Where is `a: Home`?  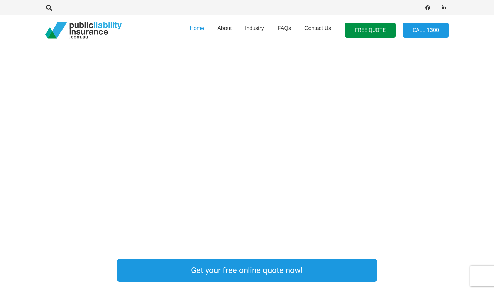 a: Home is located at coordinates (196, 30).